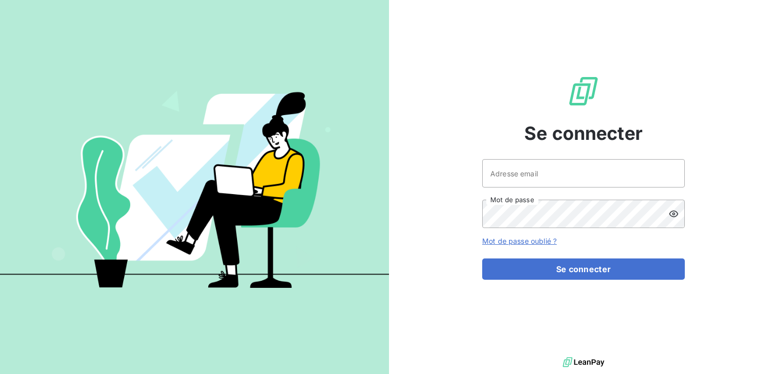 The width and height of the screenshot is (778, 374). I want to click on img: logo, so click(583, 362).